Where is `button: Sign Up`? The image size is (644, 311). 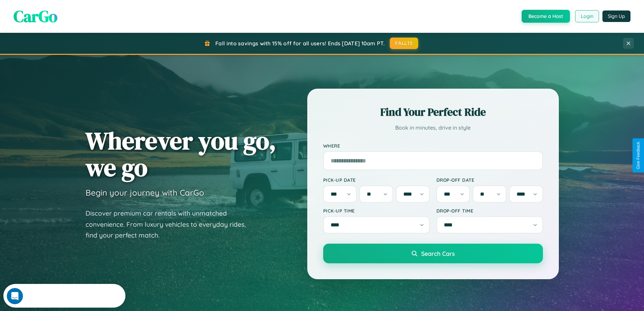
button: Sign Up is located at coordinates (616, 16).